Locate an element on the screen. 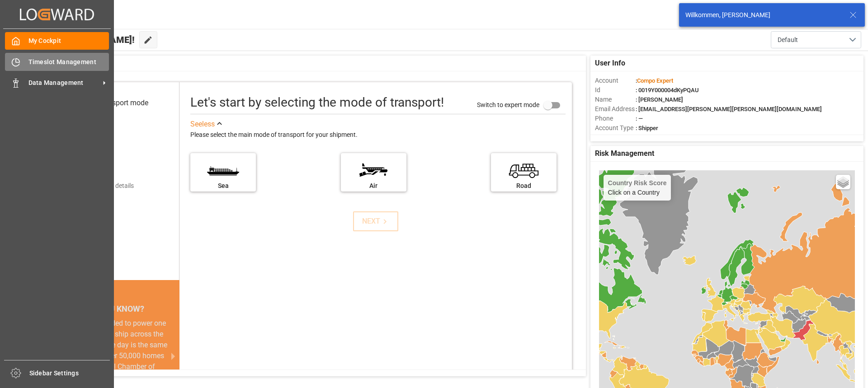  a: Layers is located at coordinates (843, 182).